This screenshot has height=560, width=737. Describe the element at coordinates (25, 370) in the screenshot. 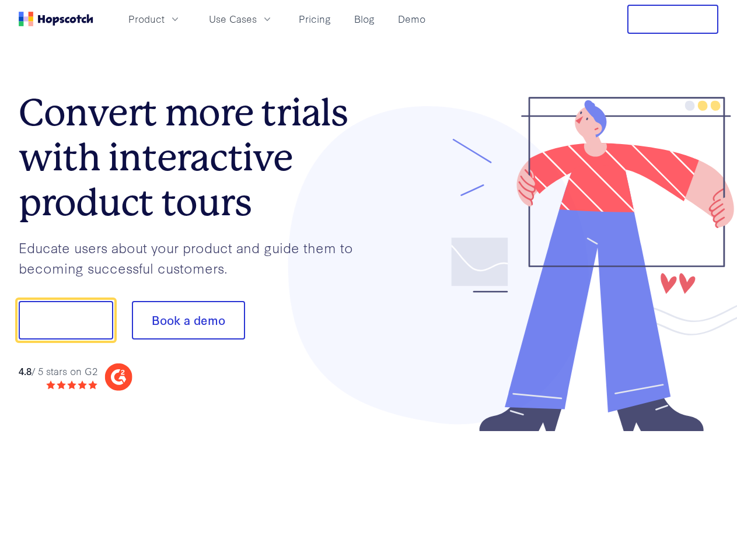

I see `strong: 4.8` at that location.